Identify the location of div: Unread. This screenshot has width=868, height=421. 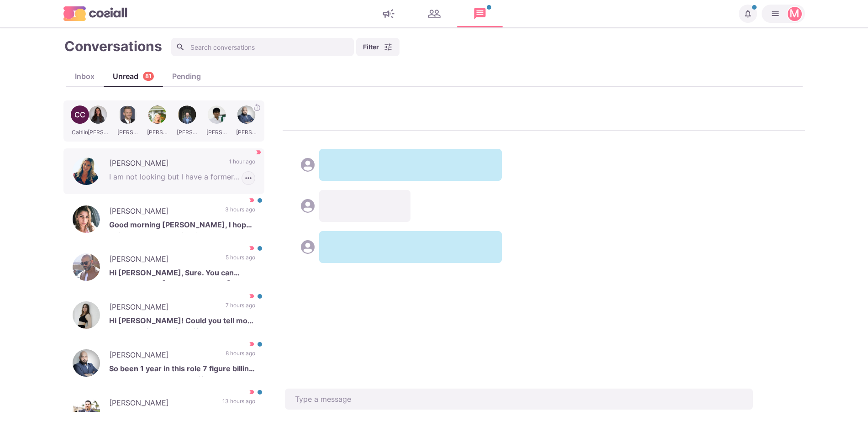
(133, 76).